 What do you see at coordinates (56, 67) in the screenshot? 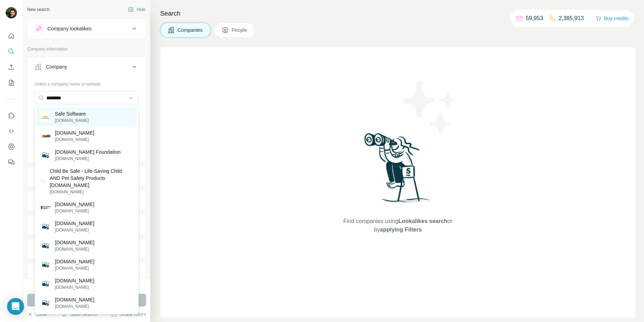
I see `div: Company` at bounding box center [56, 67].